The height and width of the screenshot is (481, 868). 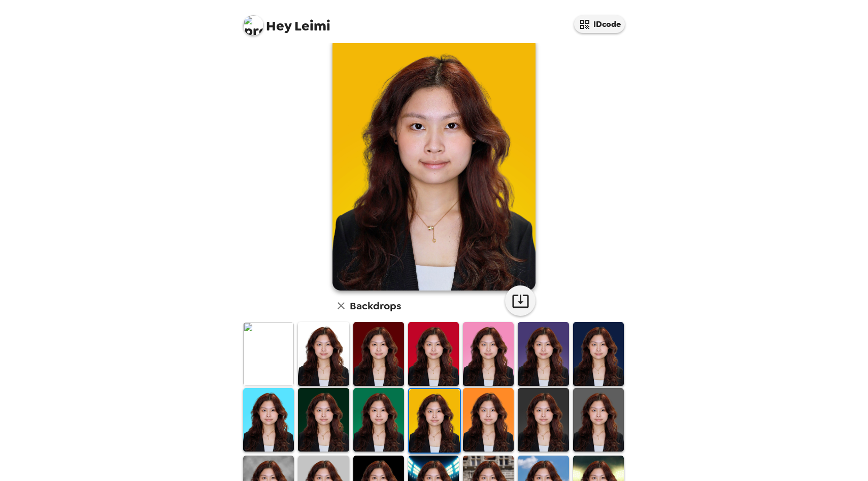 What do you see at coordinates (375, 305) in the screenshot?
I see `h6: Backdrops` at bounding box center [375, 305].